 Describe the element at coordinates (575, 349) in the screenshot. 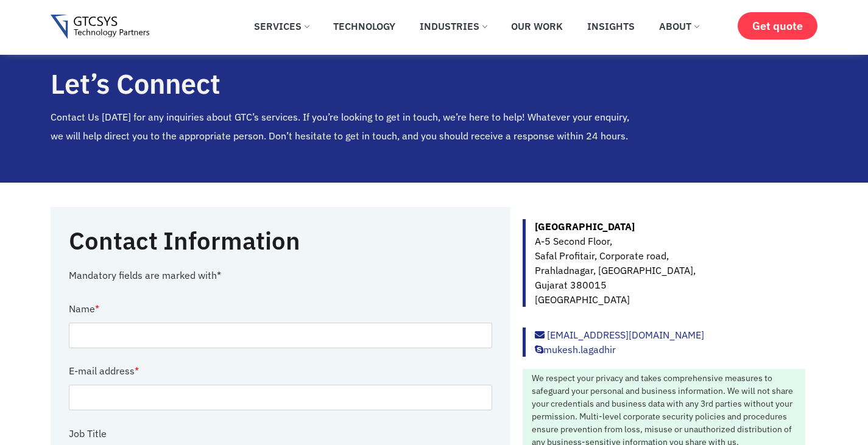

I see `a: mukesh.lagadhir` at that location.